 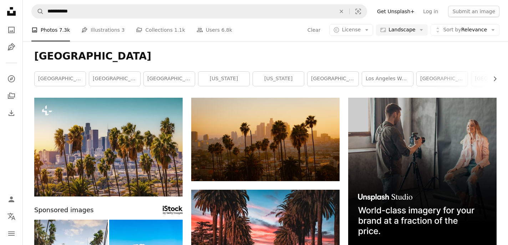 I want to click on a: A view of downtown Los Angeles California with palm trees in the foreground, so click(x=108, y=147).